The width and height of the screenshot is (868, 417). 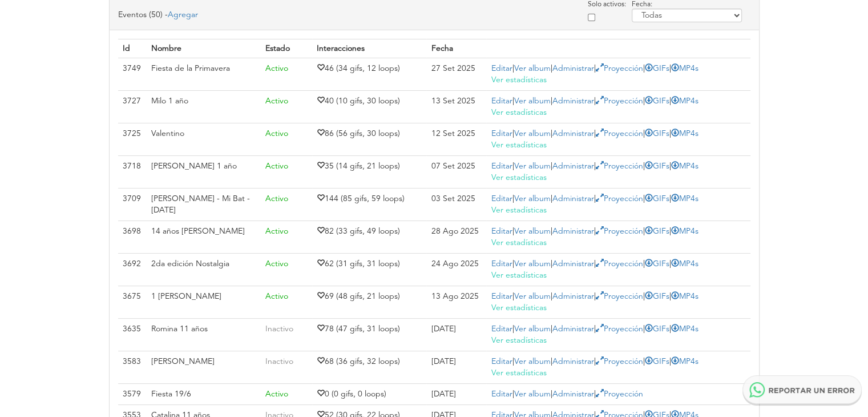 What do you see at coordinates (456, 237) in the screenshot?
I see `td: 28 Ago 2025` at bounding box center [456, 237].